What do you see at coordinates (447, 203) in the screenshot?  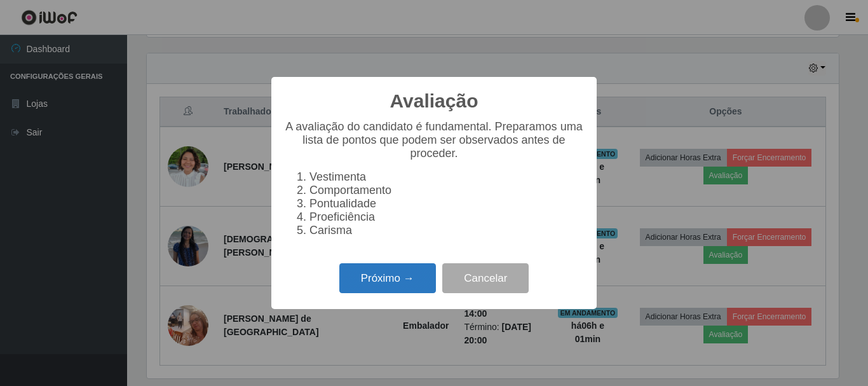 I see `li: Pontualidade` at bounding box center [447, 203].